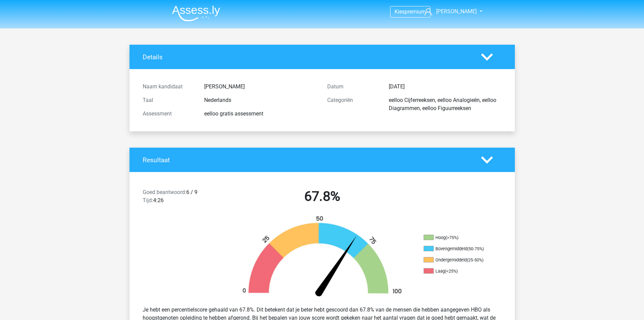 The width and height of the screenshot is (644, 320). I want to click on div: (<25%), so click(451, 270).